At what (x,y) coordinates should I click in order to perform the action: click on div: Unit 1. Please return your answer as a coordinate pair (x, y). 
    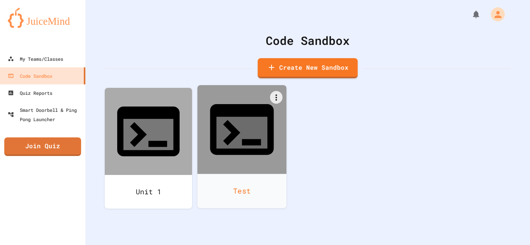
    Looking at the image, I should click on (148, 192).